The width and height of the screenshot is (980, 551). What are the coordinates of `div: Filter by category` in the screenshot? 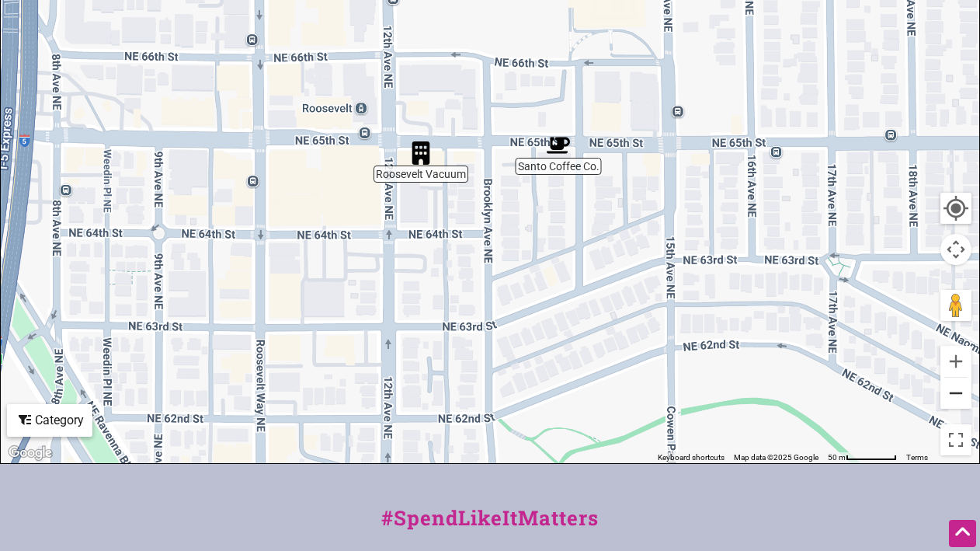 It's located at (49, 421).